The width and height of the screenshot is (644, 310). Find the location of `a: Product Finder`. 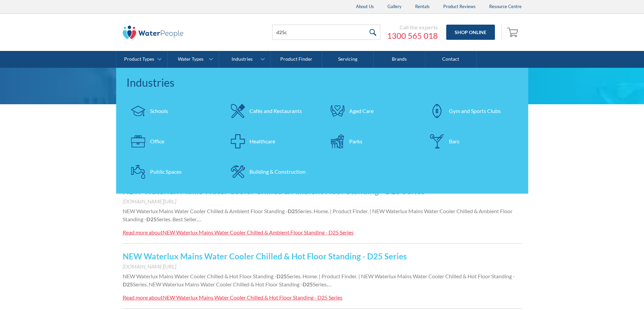

a: Product Finder is located at coordinates (296, 59).